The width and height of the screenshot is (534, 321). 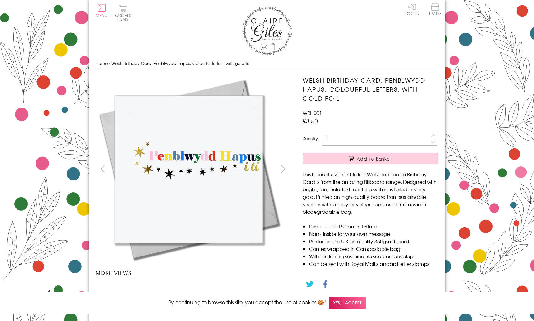 I want to click on a: Trade, so click(x=436, y=10).